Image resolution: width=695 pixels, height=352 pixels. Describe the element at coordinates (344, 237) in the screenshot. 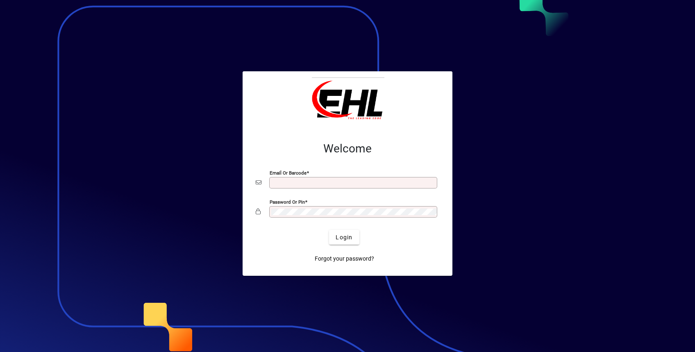

I see `button: Login` at that location.